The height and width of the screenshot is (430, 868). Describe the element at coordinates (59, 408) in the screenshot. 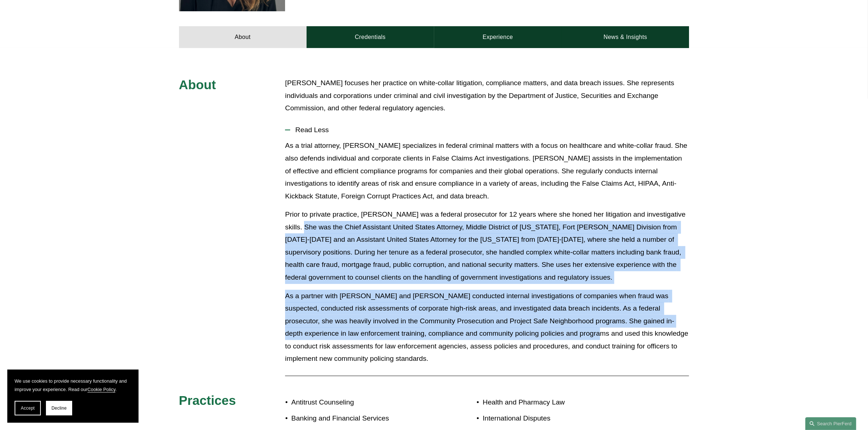

I see `button: Decline` at that location.